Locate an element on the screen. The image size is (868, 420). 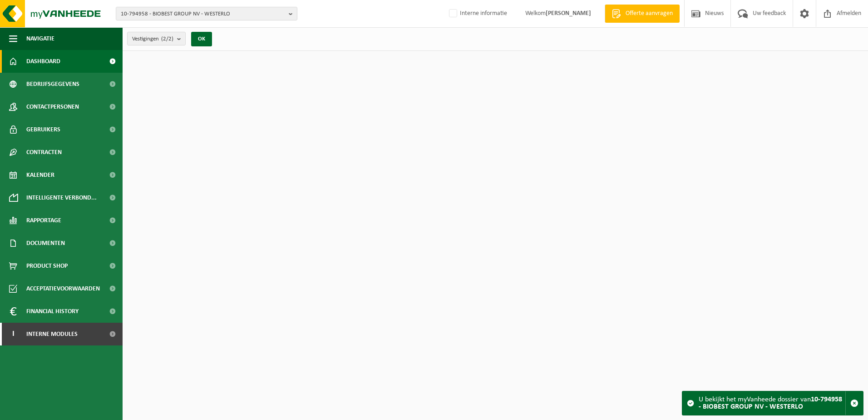
span: Interne modules is located at coordinates (51, 334).